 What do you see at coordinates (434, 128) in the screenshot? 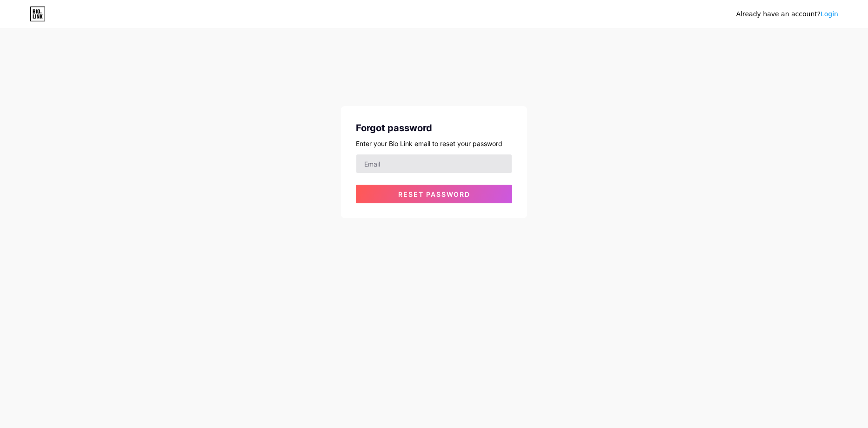
I see `div: Forgot password` at bounding box center [434, 128].